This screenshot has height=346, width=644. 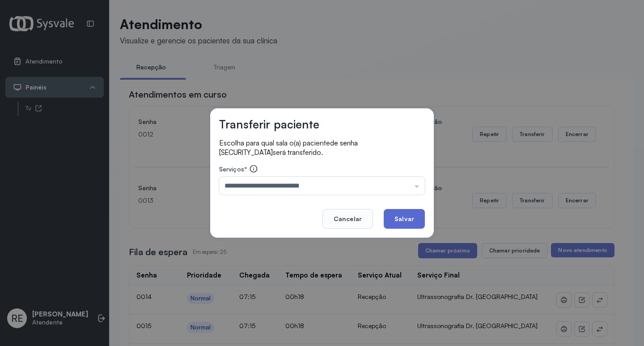 What do you see at coordinates (404, 219) in the screenshot?
I see `button: Salvar` at bounding box center [404, 219].